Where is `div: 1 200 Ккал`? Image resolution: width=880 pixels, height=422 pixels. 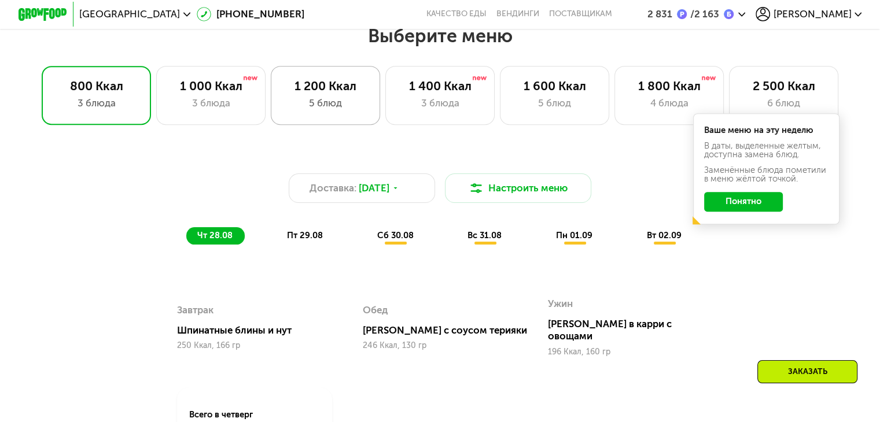 div: 1 200 Ккал is located at coordinates (325, 86).